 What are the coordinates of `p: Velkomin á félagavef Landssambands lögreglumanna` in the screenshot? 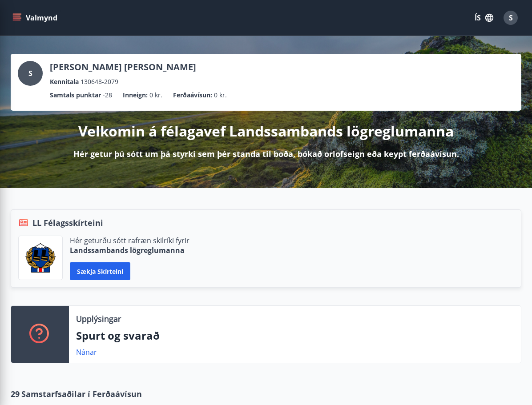 It's located at (266, 131).